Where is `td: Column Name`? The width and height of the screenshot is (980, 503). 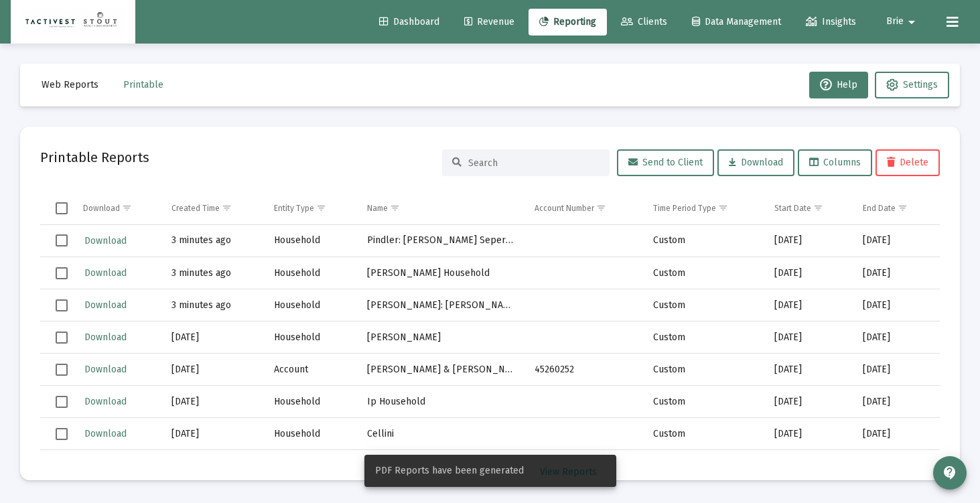
td: Column Name is located at coordinates (442, 209).